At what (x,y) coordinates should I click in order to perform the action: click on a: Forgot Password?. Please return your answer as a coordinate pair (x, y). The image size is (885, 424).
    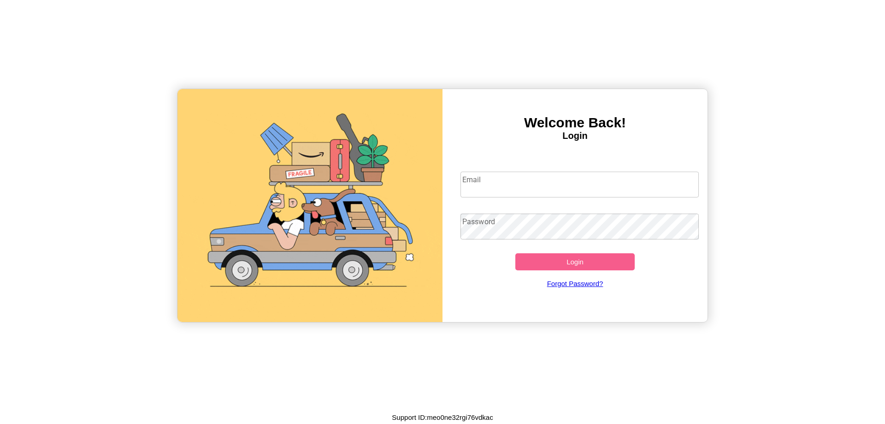
    Looking at the image, I should click on (576, 283).